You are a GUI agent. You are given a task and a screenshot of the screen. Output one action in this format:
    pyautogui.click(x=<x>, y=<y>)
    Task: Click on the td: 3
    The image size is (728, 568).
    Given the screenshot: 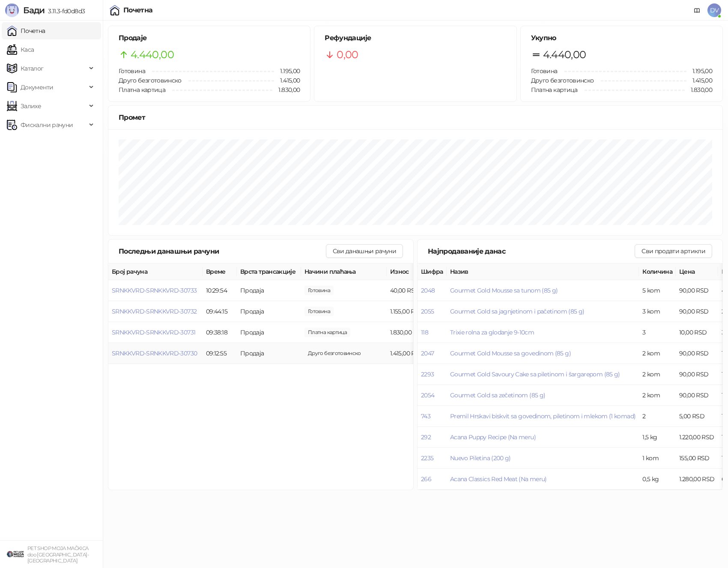 What is the action you would take?
    pyautogui.click(x=657, y=332)
    